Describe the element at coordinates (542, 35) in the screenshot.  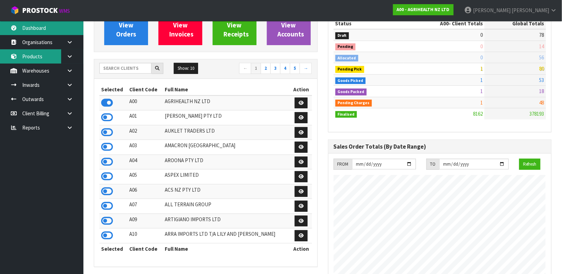
I see `span: 78` at that location.